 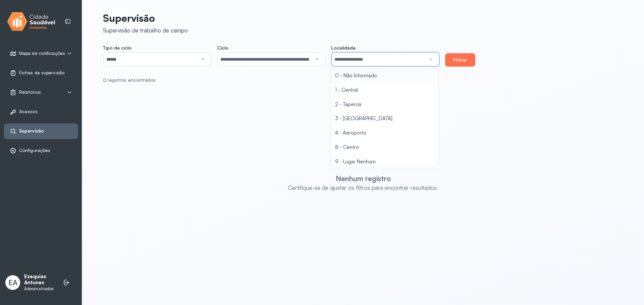 I want to click on div: Certifique-se de ajustar os filtros para encontrar resultados., so click(x=363, y=188).